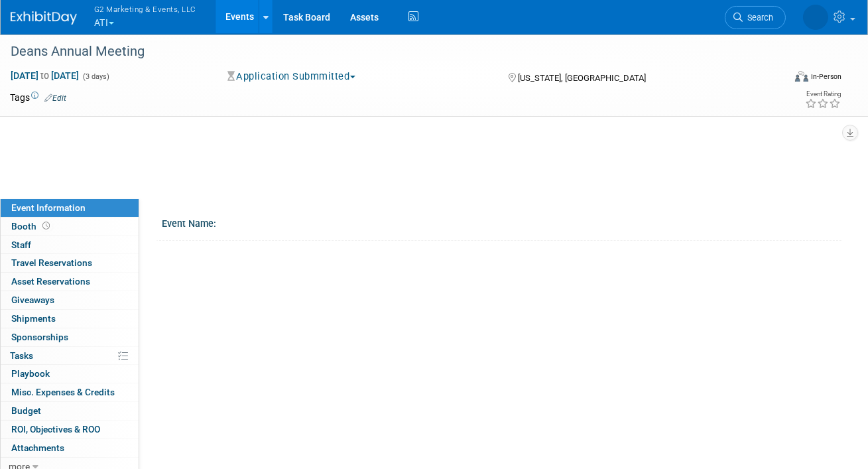 The width and height of the screenshot is (868, 469). I want to click on span: G2 Marketing & Events, LLC, so click(145, 8).